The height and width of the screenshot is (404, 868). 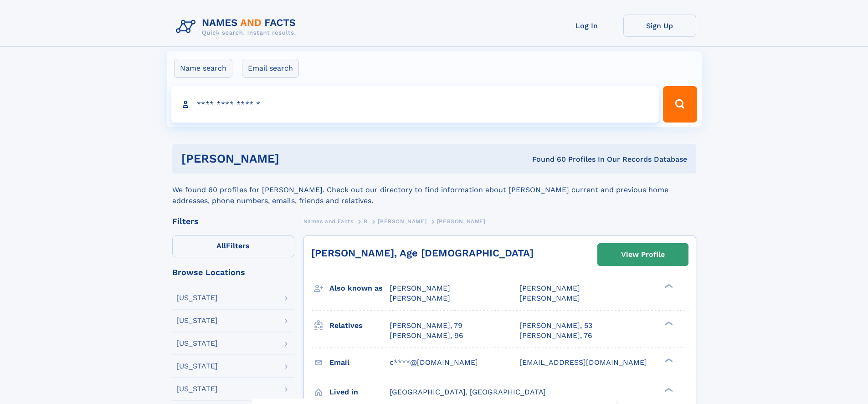 What do you see at coordinates (270, 68) in the screenshot?
I see `label: Email search` at bounding box center [270, 68].